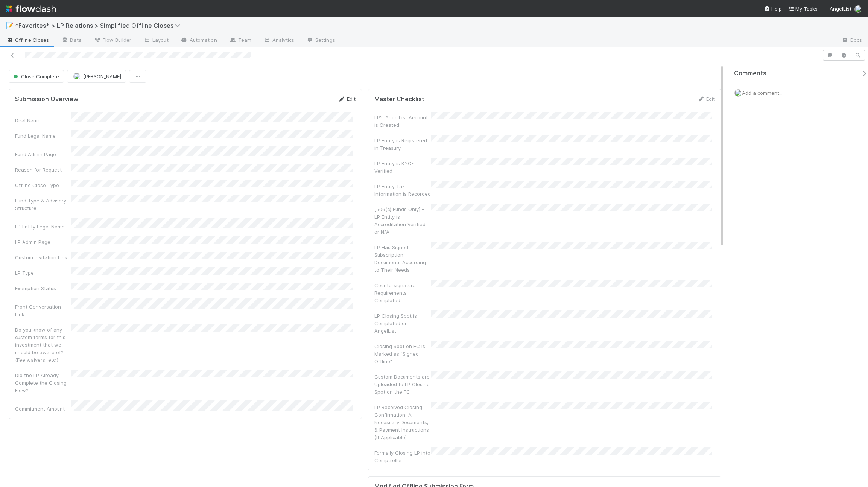  Describe the element at coordinates (402, 259) in the screenshot. I see `div: LP Has Signed Subscription Documents According to Their Needs` at that location.